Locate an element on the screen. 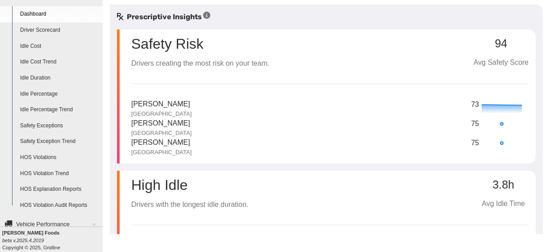  a: HOS Violation Audit Reports is located at coordinates (59, 205).